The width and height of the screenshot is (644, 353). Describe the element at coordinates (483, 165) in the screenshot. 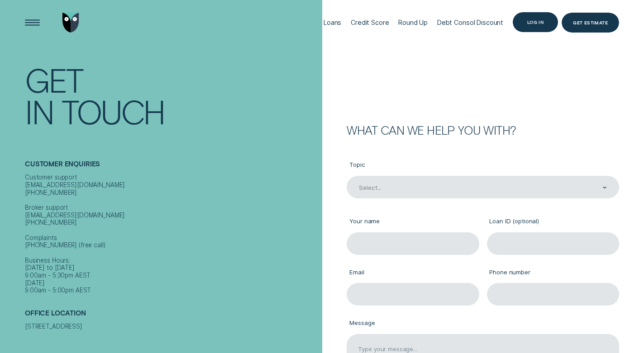

I see `label: Topic` at that location.